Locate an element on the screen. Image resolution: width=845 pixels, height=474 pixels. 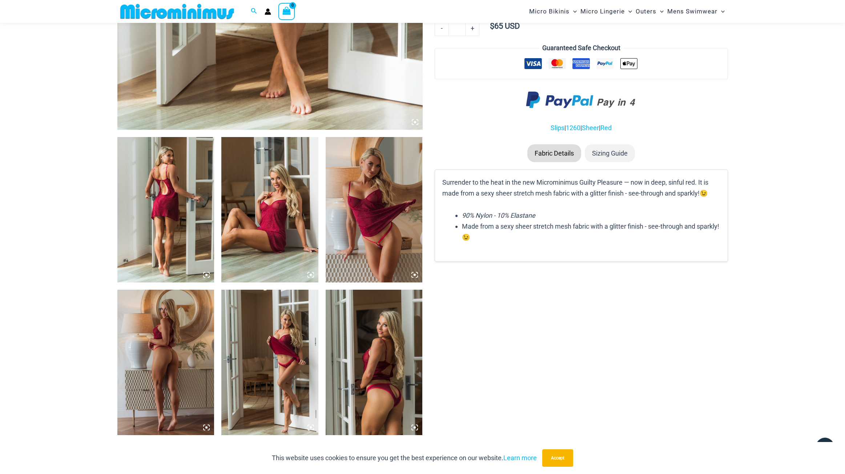
span: Micro Bikinis is located at coordinates (549, 11).